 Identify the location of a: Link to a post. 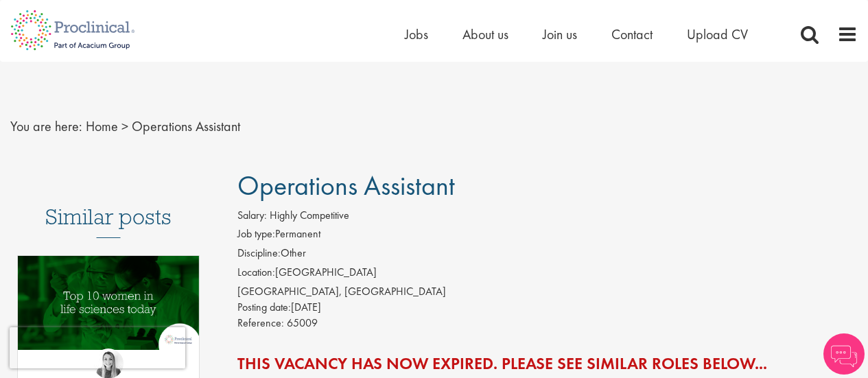
(108, 317).